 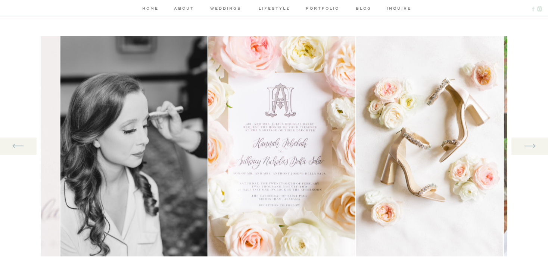 I want to click on a: blog, so click(x=363, y=9).